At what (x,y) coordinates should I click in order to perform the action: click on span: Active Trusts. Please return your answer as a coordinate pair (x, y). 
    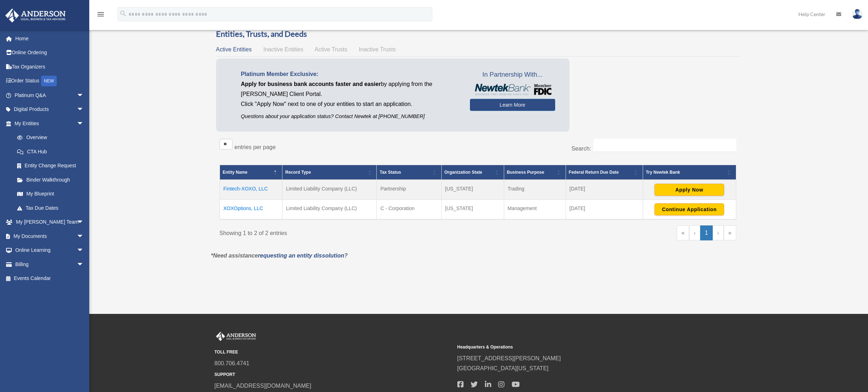
    Looking at the image, I should click on (331, 49).